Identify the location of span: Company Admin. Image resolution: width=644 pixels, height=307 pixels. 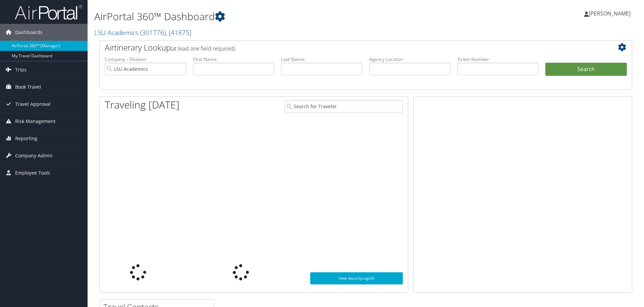
(33, 156).